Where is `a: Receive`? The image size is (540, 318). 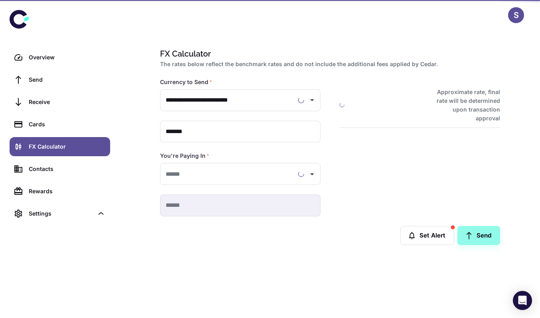
a: Receive is located at coordinates (60, 102).